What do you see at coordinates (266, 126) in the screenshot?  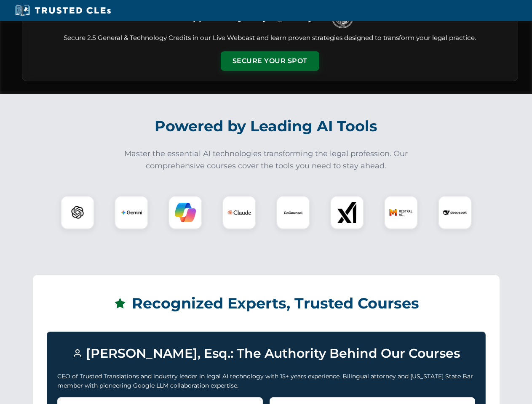 I see `h2: Powered by Leading AI Tools` at bounding box center [266, 126].